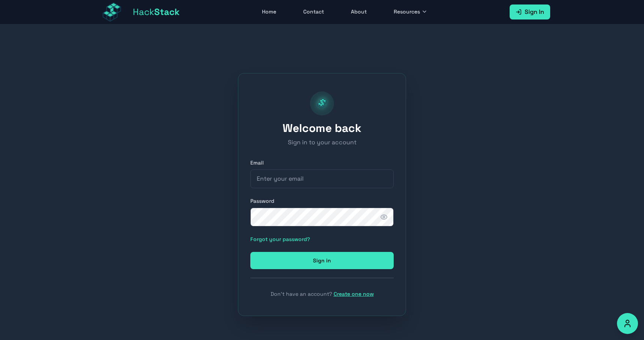 The width and height of the screenshot is (644, 340). I want to click on span: Stack, so click(167, 11).